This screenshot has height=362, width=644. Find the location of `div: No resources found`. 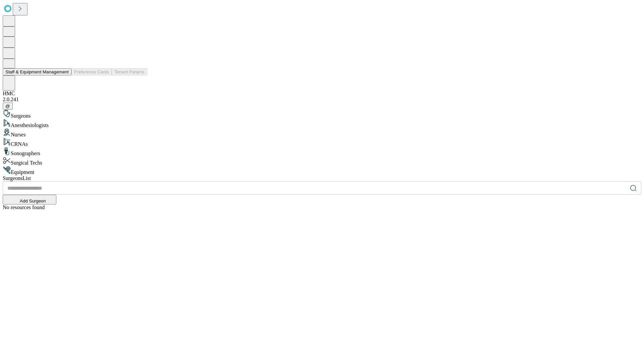

div: No resources found is located at coordinates (322, 208).